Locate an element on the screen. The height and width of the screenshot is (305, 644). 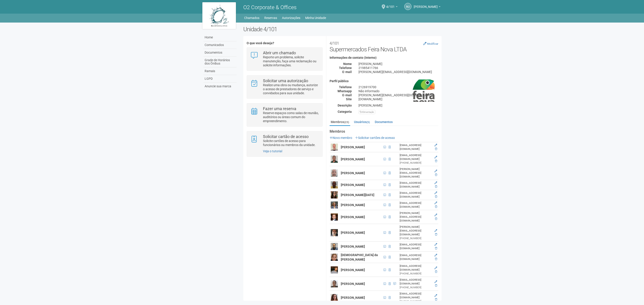
a: Modificar is located at coordinates (431, 44).